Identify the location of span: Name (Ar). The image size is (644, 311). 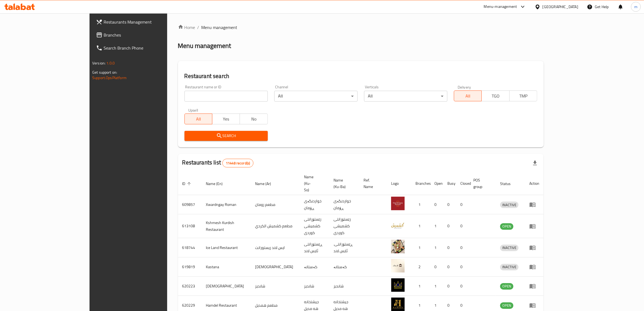
(267, 184).